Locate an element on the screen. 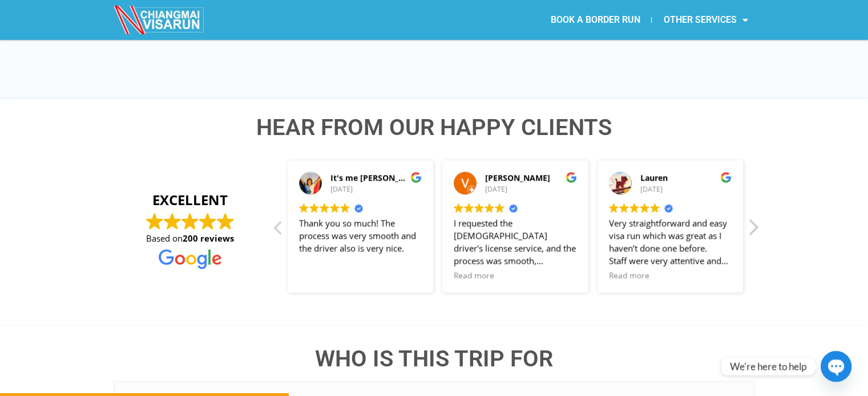 This screenshot has width=868, height=396. a: OTHER SERVICES is located at coordinates (705, 20).